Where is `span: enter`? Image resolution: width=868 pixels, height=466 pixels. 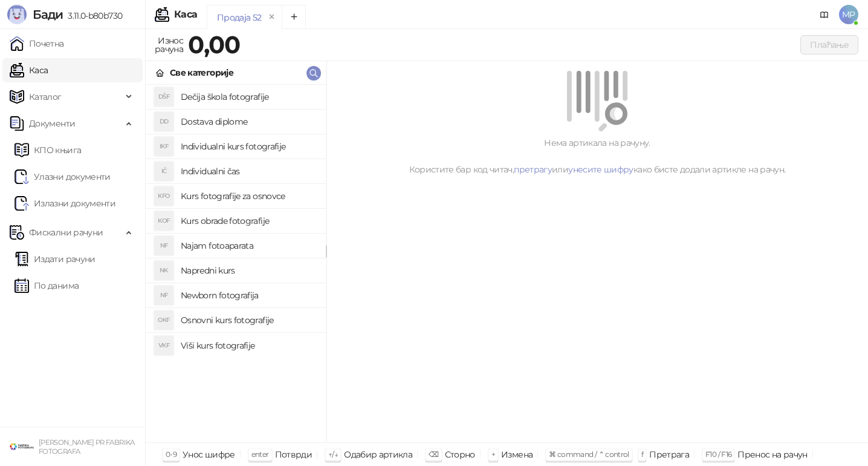
span: enter is located at coordinates (260, 453).